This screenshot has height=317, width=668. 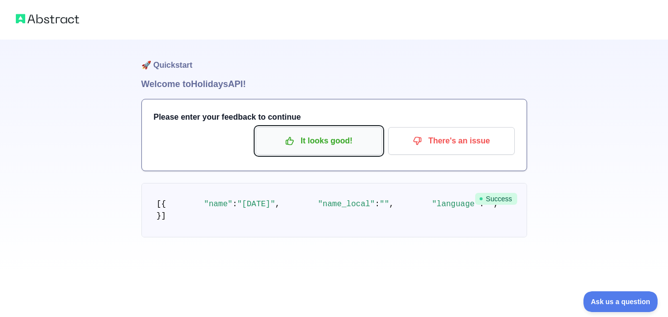 What do you see at coordinates (47, 19) in the screenshot?
I see `img: Abstract logo` at bounding box center [47, 19].